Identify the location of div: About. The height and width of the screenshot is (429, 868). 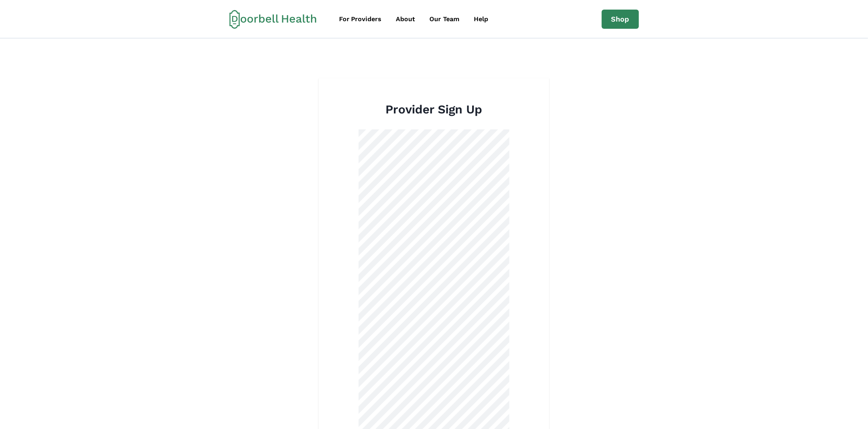
(406, 19).